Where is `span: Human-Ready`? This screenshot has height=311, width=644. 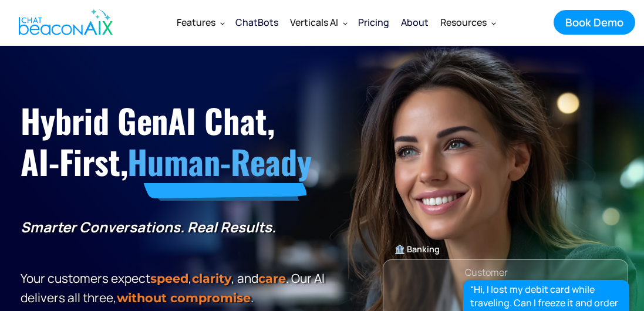
span: Human-Ready is located at coordinates (219, 161).